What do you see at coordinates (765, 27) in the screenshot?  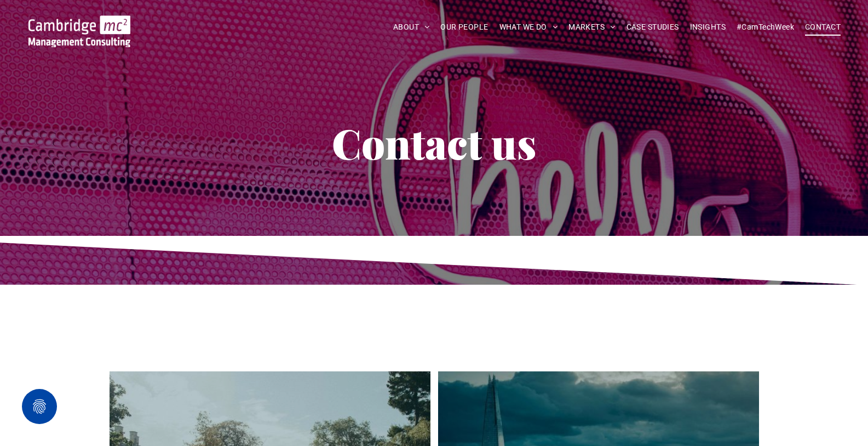 I see `a: #CamTechWeek` at bounding box center [765, 27].